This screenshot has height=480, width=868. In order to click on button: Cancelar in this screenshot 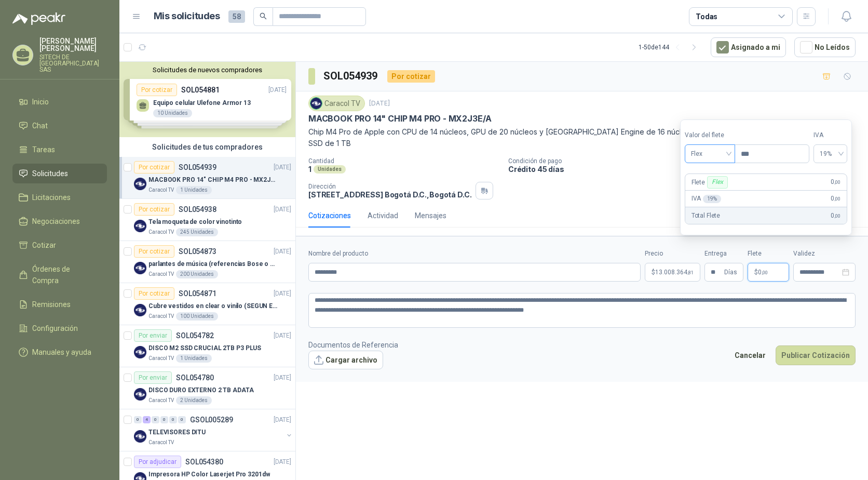, I will do `click(750, 355)`.